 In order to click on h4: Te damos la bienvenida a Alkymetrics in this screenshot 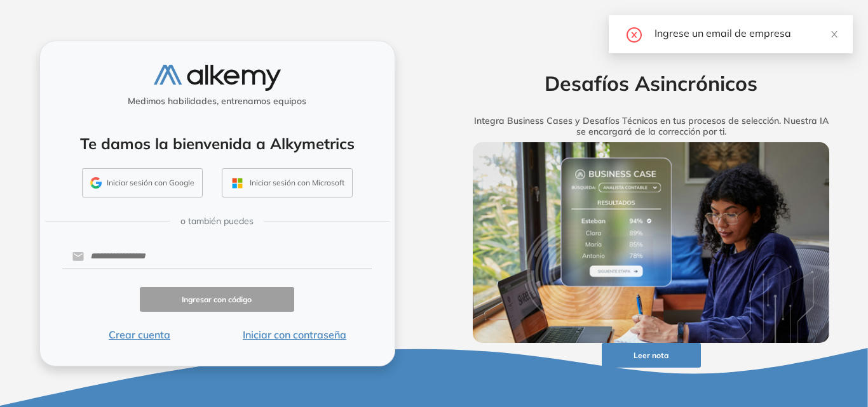, I will do `click(217, 144)`.